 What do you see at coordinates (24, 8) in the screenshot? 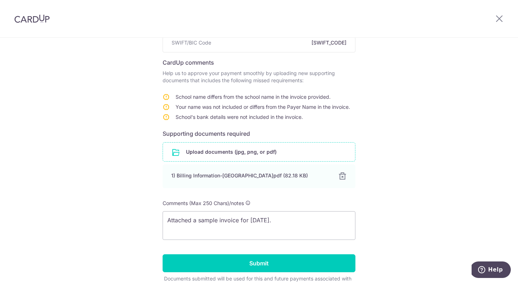
I see `span: Help` at bounding box center [24, 8].